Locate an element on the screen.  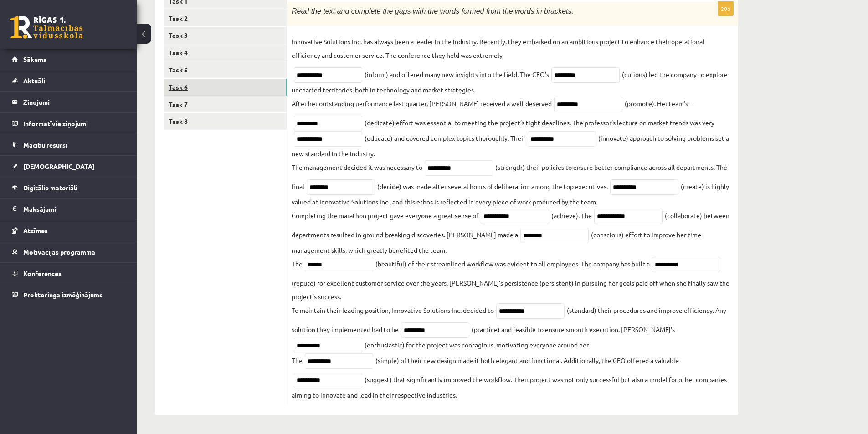
span: Mācību resursi is located at coordinates (45, 145).